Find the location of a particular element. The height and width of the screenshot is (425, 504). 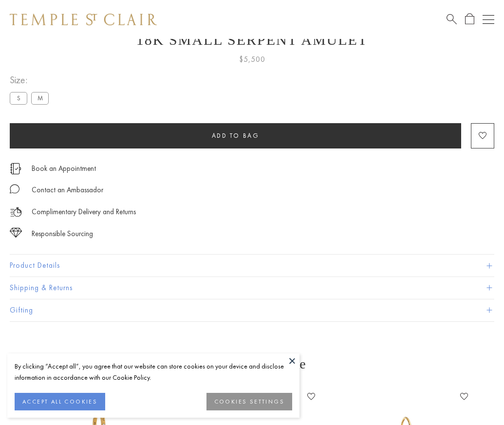

label: M is located at coordinates (40, 98).